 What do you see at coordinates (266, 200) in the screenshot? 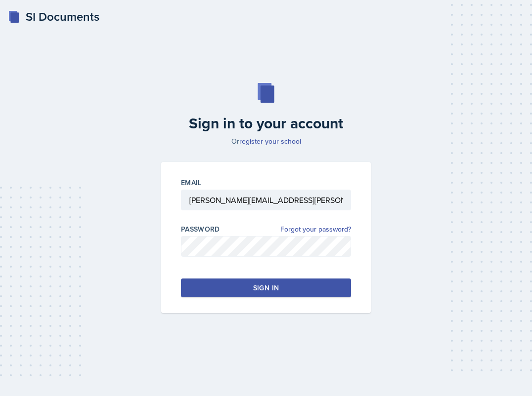
I see `input: Email` at bounding box center [266, 200].